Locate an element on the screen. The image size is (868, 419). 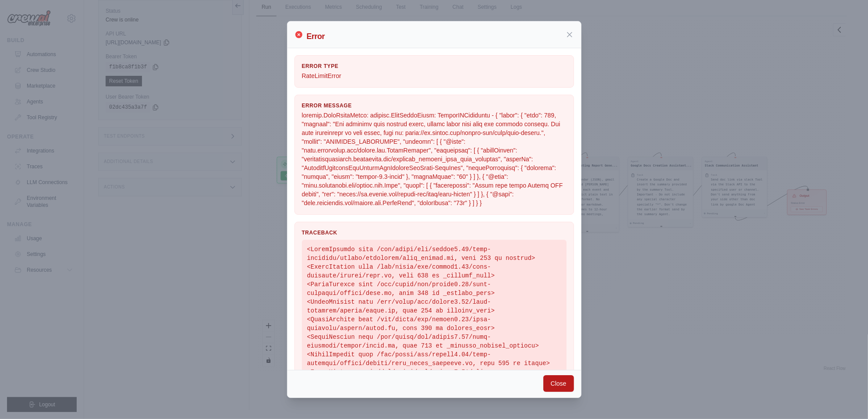
h3: Traceback is located at coordinates (435, 233).